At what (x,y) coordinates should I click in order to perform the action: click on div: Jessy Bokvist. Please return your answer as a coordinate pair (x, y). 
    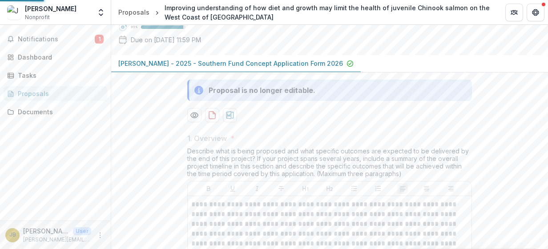
    Looking at the image, I should click on (12, 235).